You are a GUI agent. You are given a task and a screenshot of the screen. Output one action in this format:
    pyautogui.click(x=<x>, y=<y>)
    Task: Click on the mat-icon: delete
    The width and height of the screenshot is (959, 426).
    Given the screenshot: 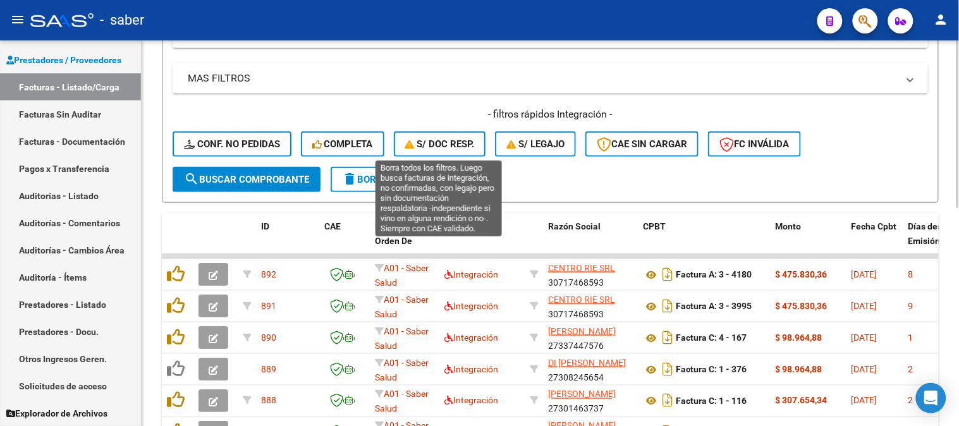 What is the action you would take?
    pyautogui.click(x=350, y=179)
    